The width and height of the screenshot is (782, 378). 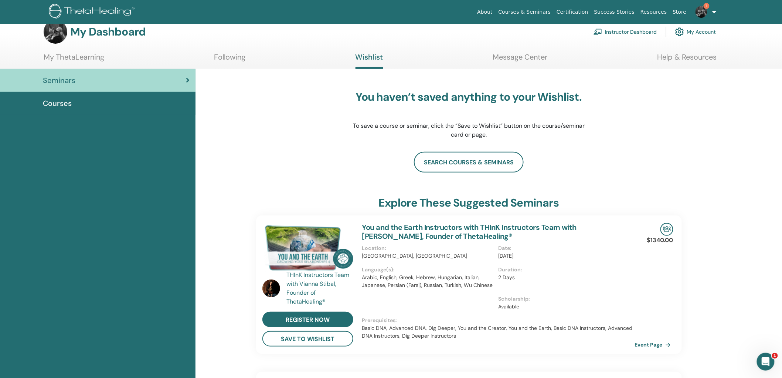 I want to click on div: THInK Instructors Team with Vianna Stibal, Founder of ThetaHealing®, so click(x=321, y=288).